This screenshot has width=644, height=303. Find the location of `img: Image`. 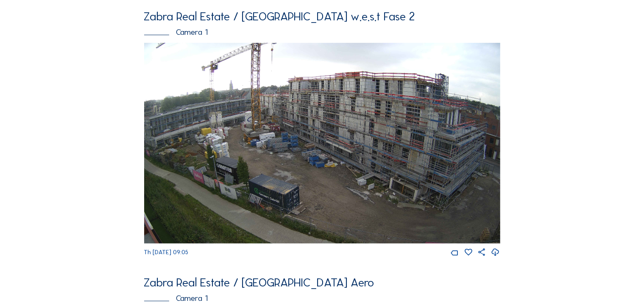

img: Image is located at coordinates (322, 143).